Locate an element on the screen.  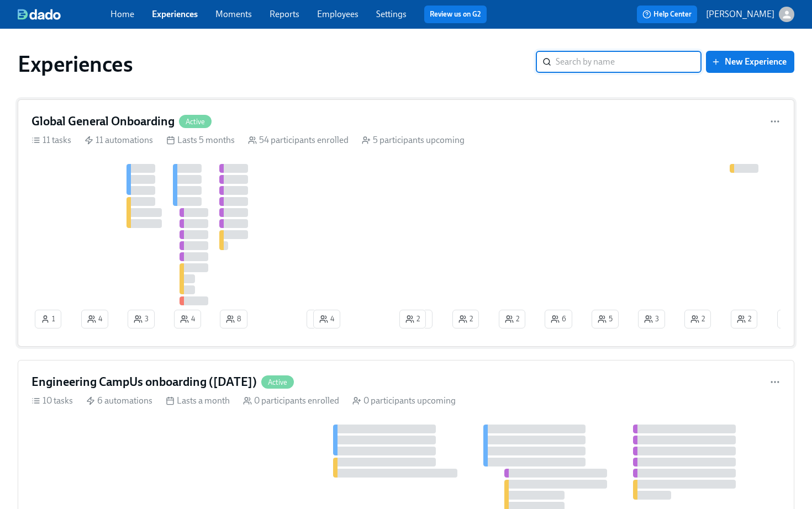
button: Help Center is located at coordinates (667, 14).